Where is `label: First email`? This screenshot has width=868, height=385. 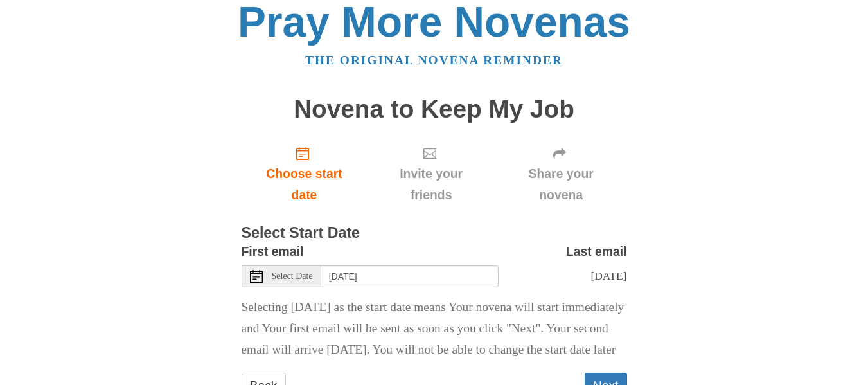
label: First email is located at coordinates (273, 251).